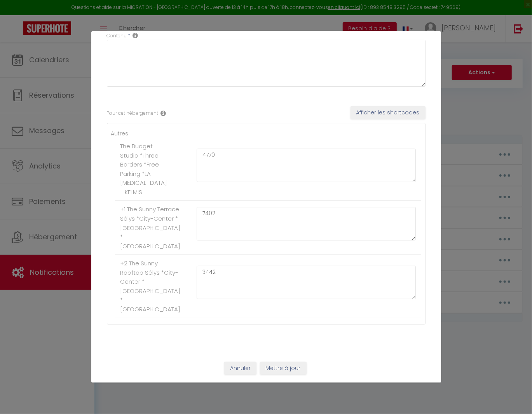 This screenshot has height=414, width=532. I want to click on label: Autres, so click(120, 133).